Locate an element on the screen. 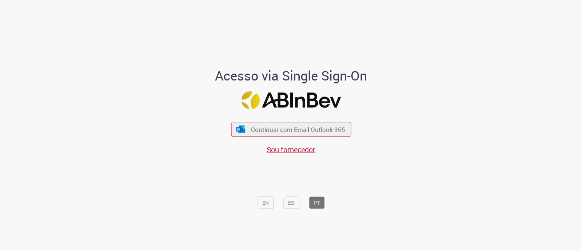  a: Sou fornecedor is located at coordinates (291, 149).